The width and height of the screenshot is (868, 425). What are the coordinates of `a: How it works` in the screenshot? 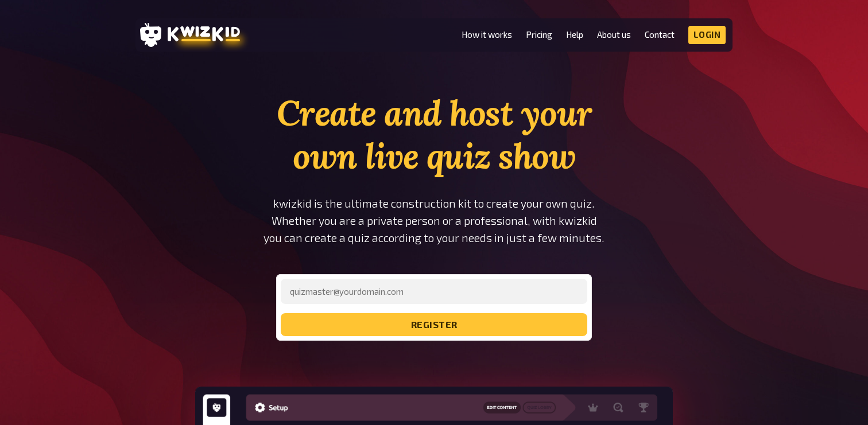 It's located at (487, 35).